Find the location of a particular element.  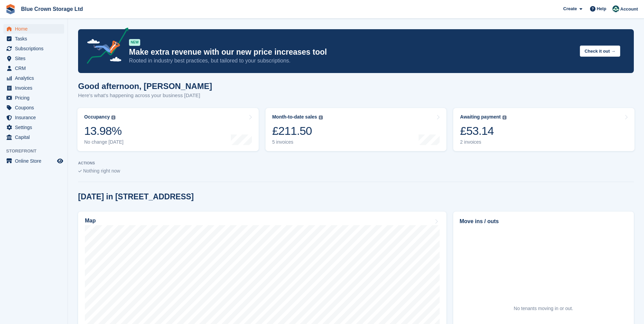

div: Occupancy is located at coordinates (97, 117).